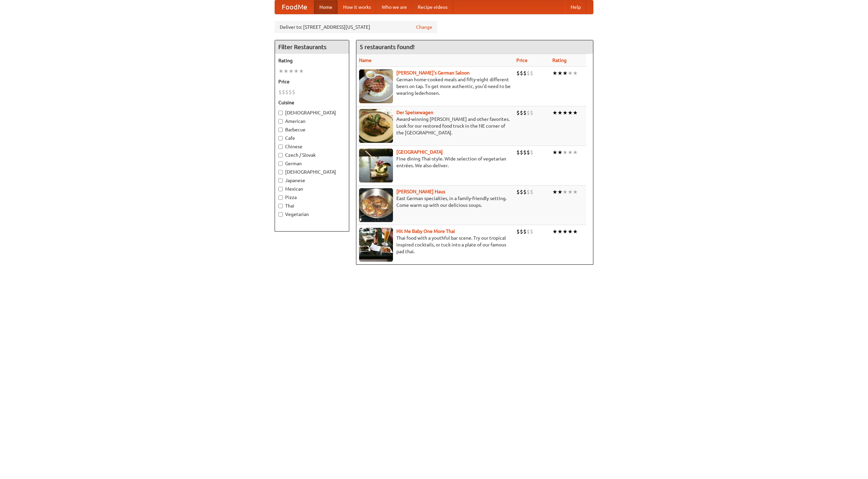 This screenshot has width=868, height=479. I want to click on a: Price, so click(522, 60).